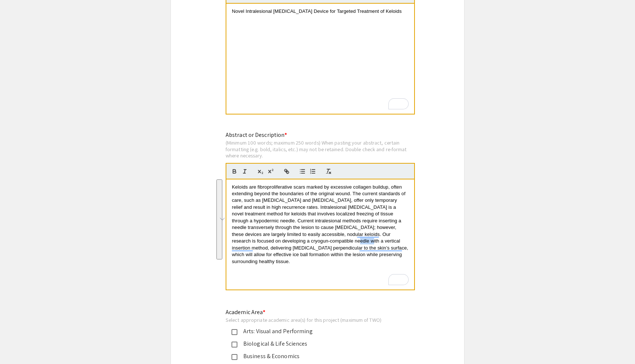  I want to click on div: Biological & Life Sciences, so click(315, 344).